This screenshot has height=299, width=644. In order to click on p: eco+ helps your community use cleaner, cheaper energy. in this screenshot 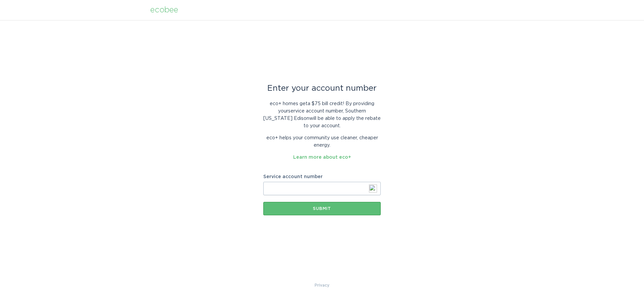, I will do `click(322, 142)`.